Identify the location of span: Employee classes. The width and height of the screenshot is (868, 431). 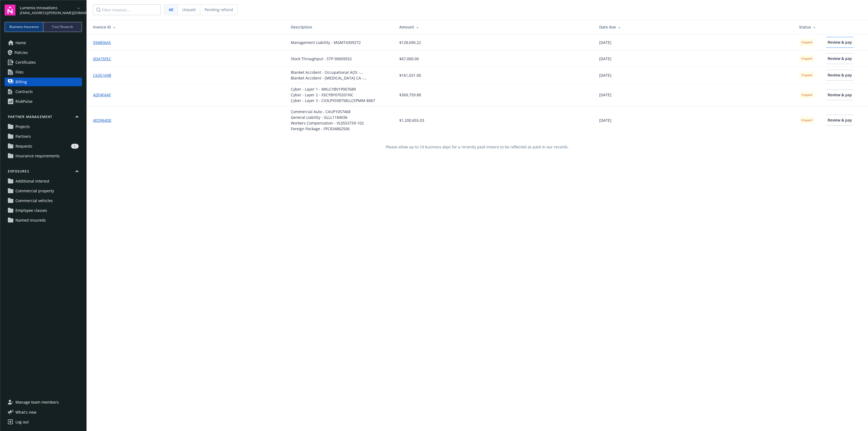
(32, 211).